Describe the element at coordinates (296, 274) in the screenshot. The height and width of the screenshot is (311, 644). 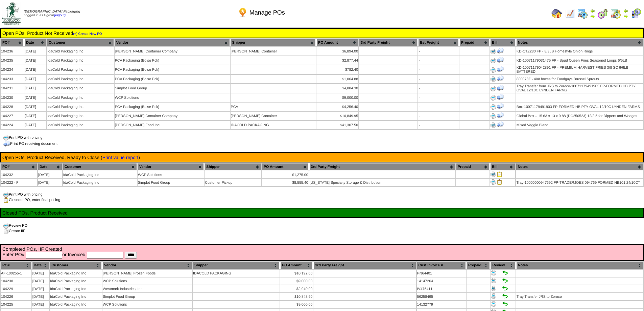
I see `div: $10,192.00` at that location.